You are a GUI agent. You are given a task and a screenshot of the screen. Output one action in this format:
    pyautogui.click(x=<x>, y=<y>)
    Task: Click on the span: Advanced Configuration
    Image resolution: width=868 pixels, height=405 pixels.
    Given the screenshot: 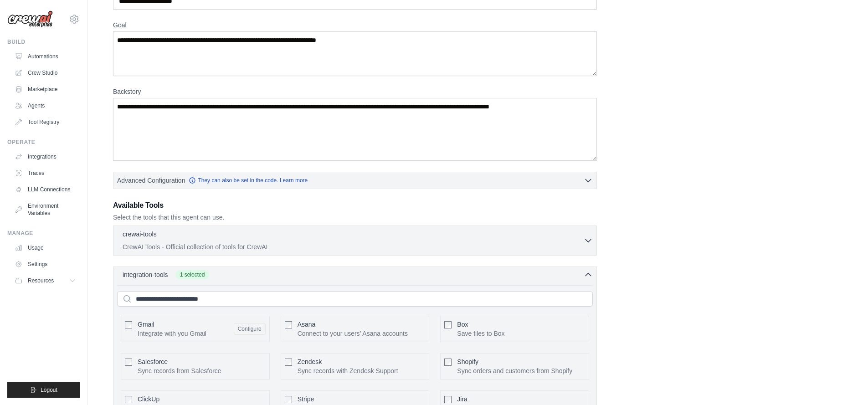 What is the action you would take?
    pyautogui.click(x=151, y=180)
    